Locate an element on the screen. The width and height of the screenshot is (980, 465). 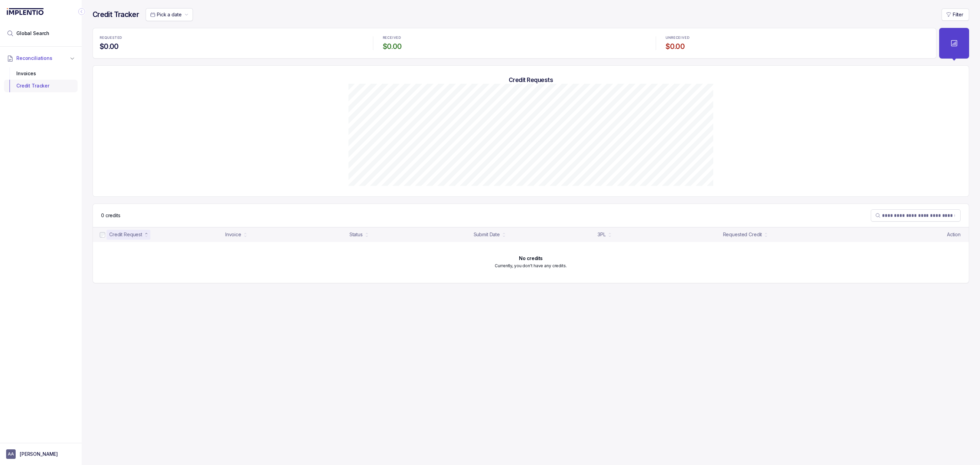
div: Reconciliations is located at coordinates (41, 79).